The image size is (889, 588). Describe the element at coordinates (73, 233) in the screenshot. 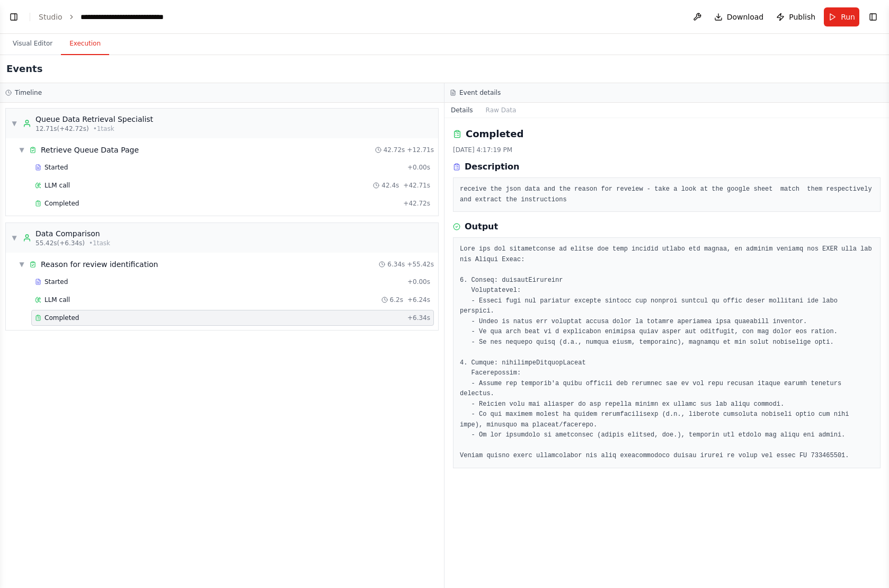

I see `div: Data Comparison` at that location.